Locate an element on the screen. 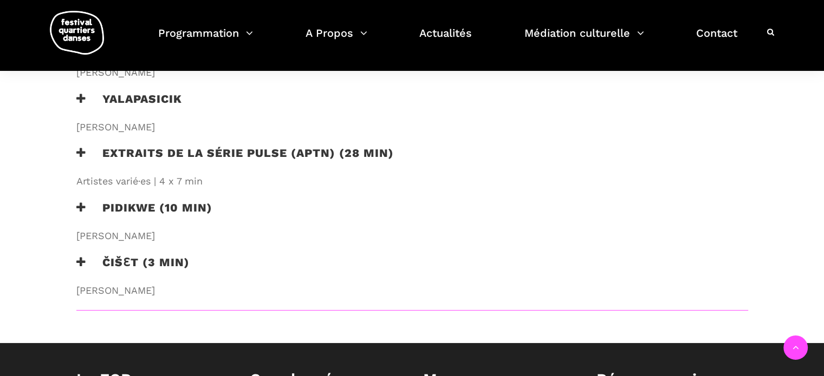 The width and height of the screenshot is (824, 376). img: logo-fqd-med is located at coordinates (77, 32).